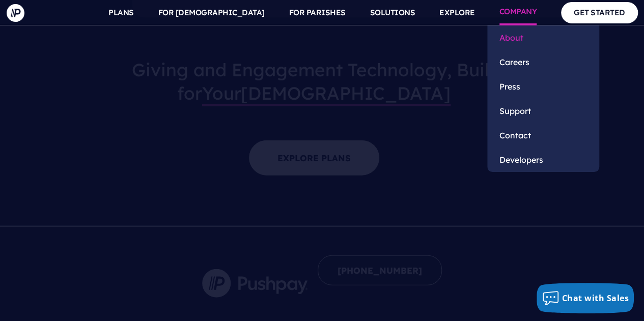  Describe the element at coordinates (543, 160) in the screenshot. I see `a: Developers` at that location.